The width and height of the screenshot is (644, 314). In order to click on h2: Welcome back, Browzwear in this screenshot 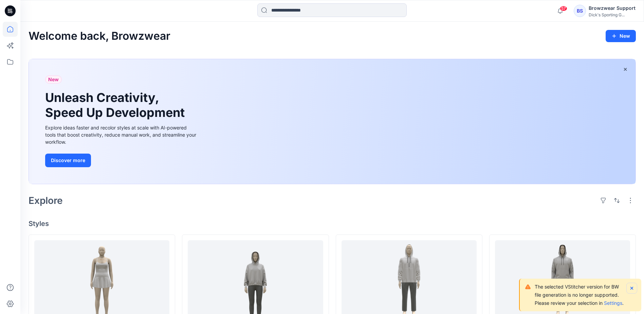, I will do `click(100, 36)`.